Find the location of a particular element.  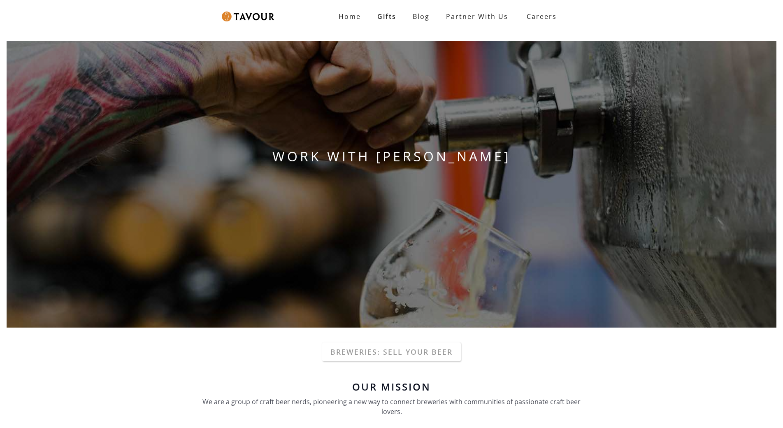

a: Gifts is located at coordinates (387, 16).